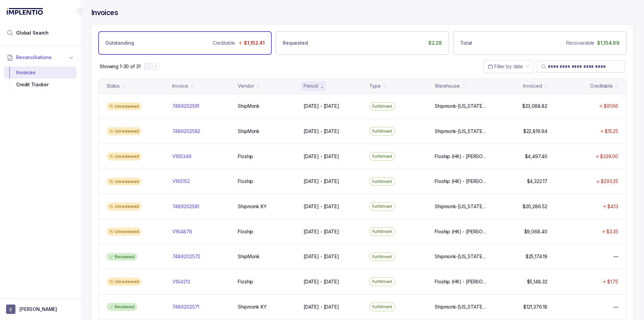 Image resolution: width=644 pixels, height=320 pixels. What do you see at coordinates (186, 206) in the screenshot?
I see `p: 7489202581` at bounding box center [186, 206].